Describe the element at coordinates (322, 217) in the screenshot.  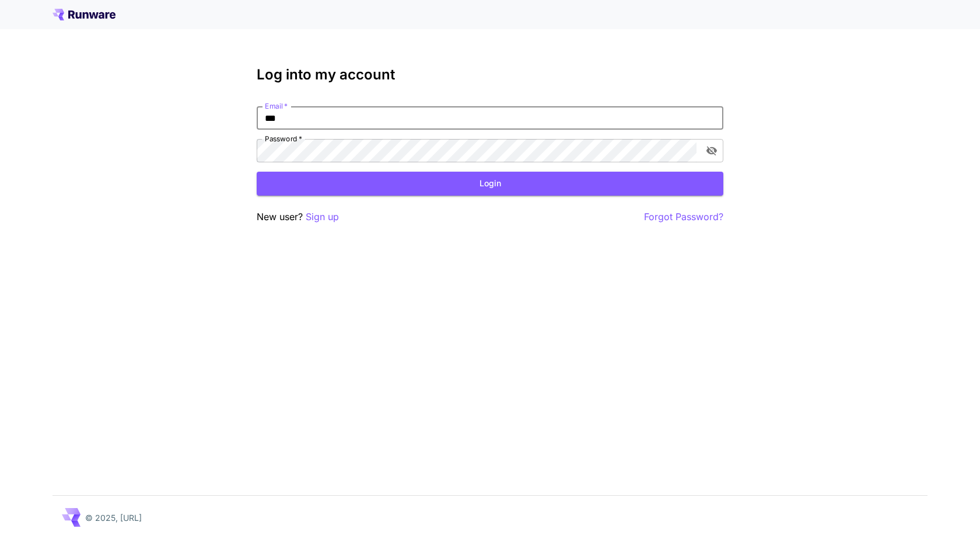
I see `p: Sign up` at that location.